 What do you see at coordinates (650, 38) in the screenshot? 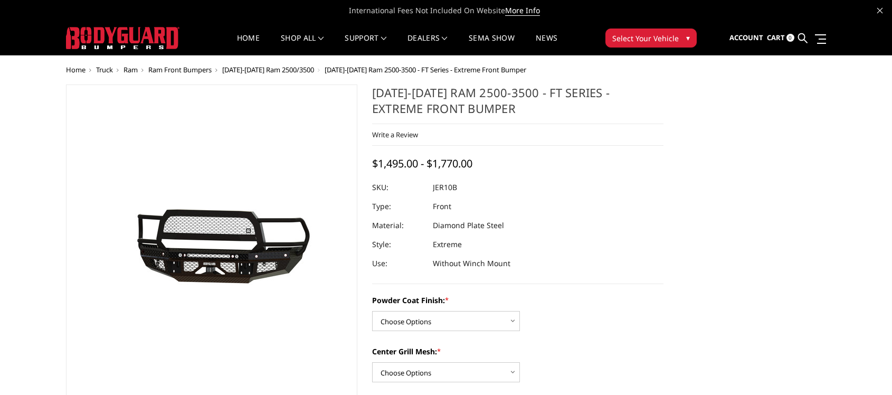
I see `button: Select Your Vehicle` at bounding box center [650, 38].